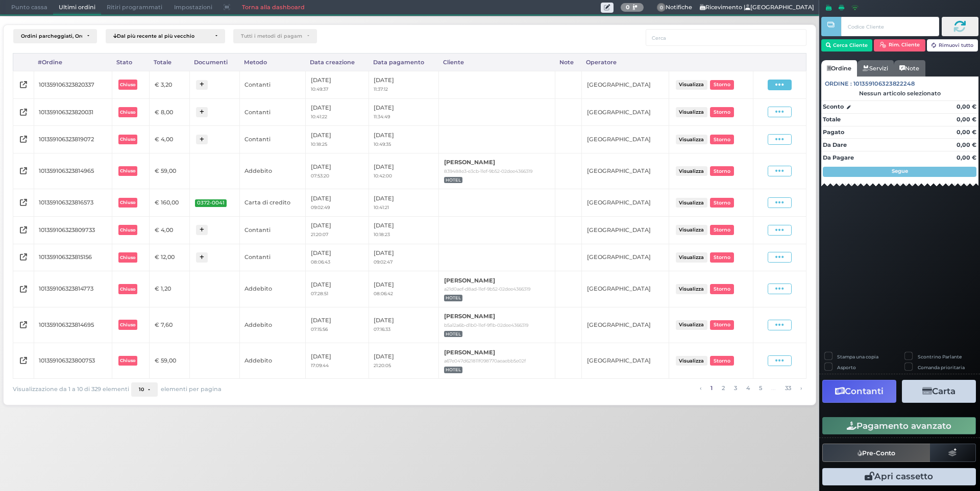 Image resolution: width=980 pixels, height=491 pixels. I want to click on button: Contanti, so click(859, 391).